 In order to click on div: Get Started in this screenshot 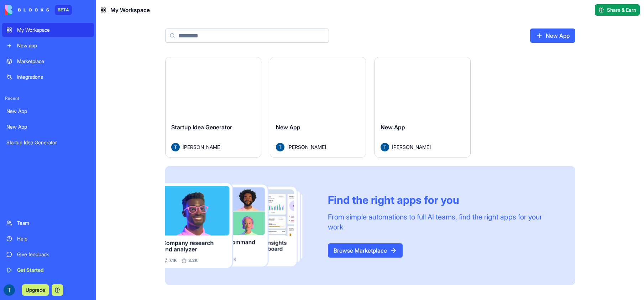, I will do `click(53, 270)`.